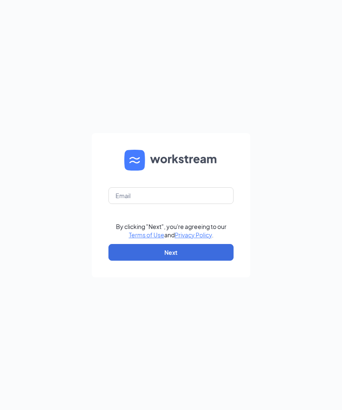 The image size is (342, 410). I want to click on a: Privacy Policy, so click(193, 235).